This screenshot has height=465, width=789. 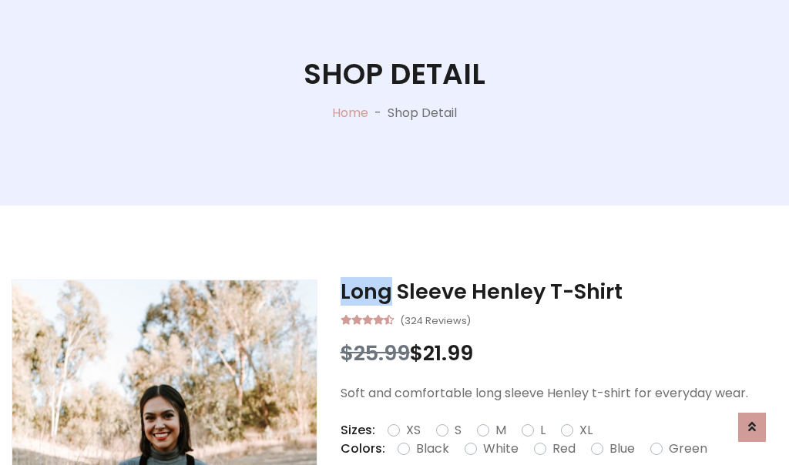 I want to click on label: S, so click(x=457, y=431).